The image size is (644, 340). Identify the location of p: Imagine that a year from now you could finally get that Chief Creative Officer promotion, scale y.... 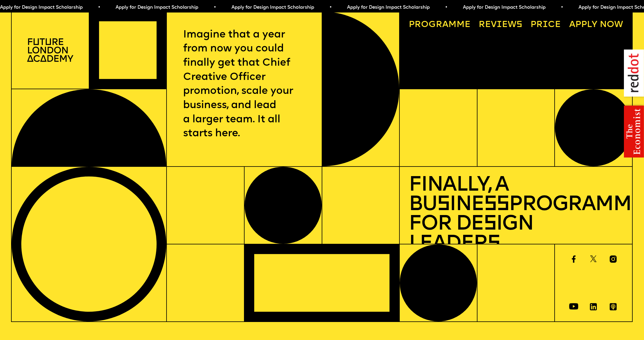
(244, 85).